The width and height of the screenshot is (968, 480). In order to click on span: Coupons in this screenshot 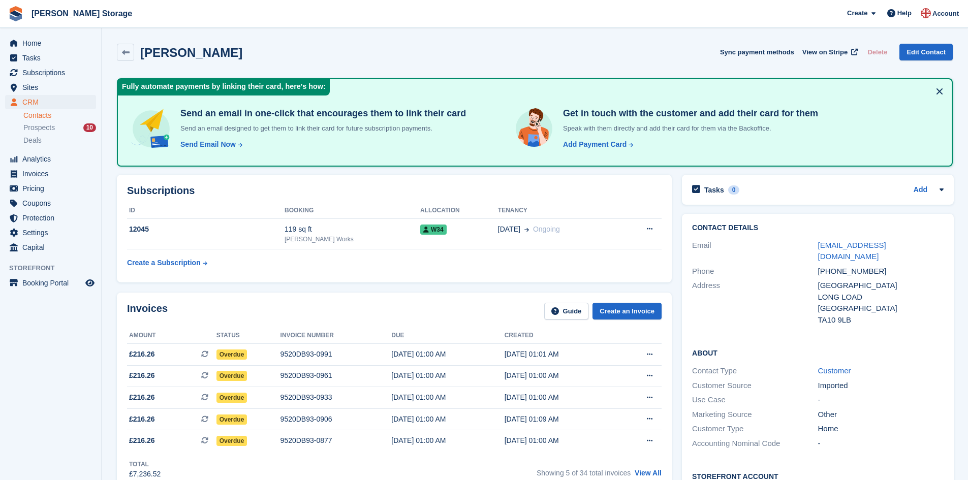, I will do `click(53, 203)`.